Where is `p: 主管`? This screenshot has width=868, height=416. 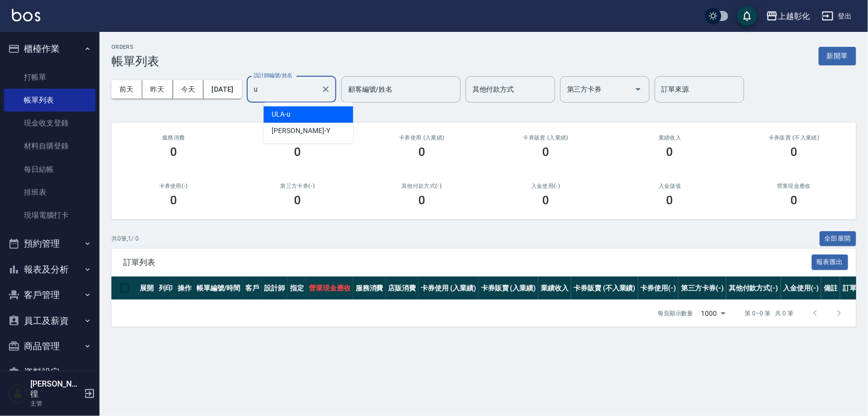
p: 主管 is located at coordinates (56, 403).